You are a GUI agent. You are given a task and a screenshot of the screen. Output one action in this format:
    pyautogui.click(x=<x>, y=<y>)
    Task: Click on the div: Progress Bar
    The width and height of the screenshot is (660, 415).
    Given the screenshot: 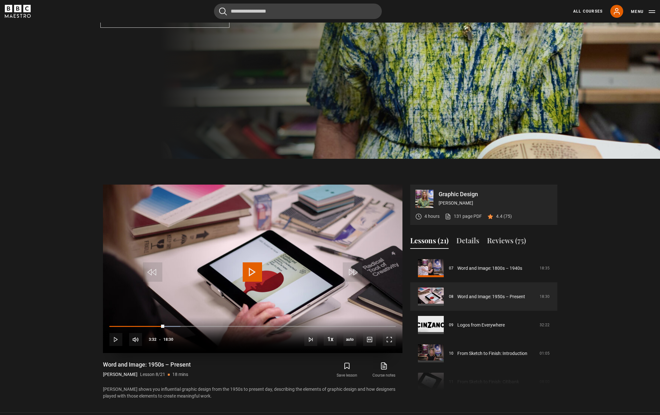 What is the action you would take?
    pyautogui.click(x=252, y=327)
    